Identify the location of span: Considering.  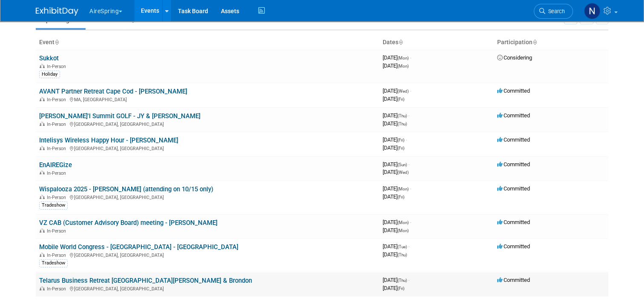
(514, 58).